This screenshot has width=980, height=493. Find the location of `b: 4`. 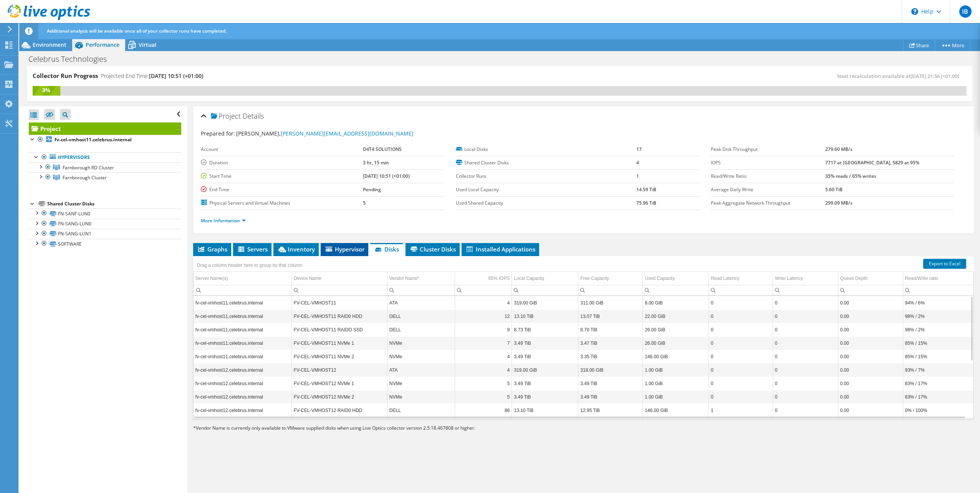

b: 4 is located at coordinates (637, 163).